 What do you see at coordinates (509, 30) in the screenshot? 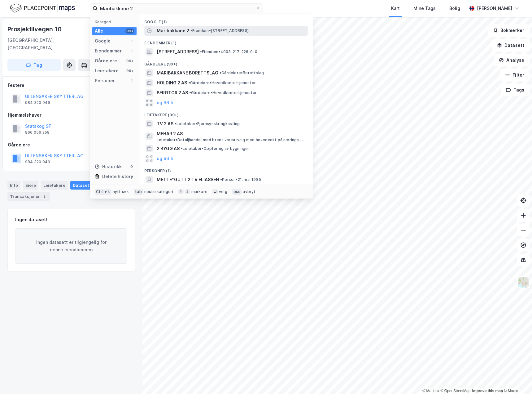
I see `button: Bokmerker` at bounding box center [509, 30].